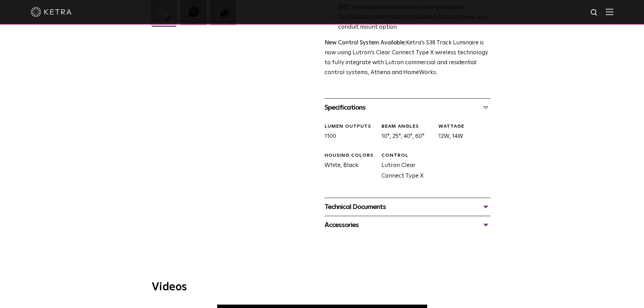 This screenshot has height=308, width=644. I want to click on div: Specifications, so click(407, 108).